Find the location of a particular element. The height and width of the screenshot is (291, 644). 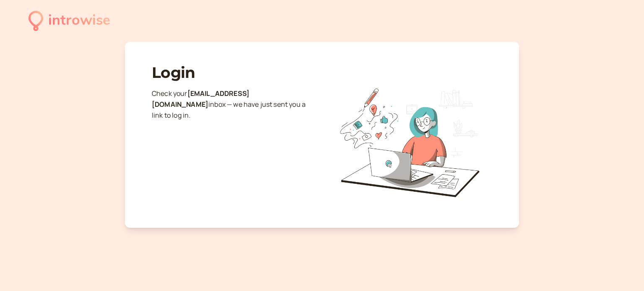

p: Check your inbox — we have just sent you a link to log in. is located at coordinates (235, 105).